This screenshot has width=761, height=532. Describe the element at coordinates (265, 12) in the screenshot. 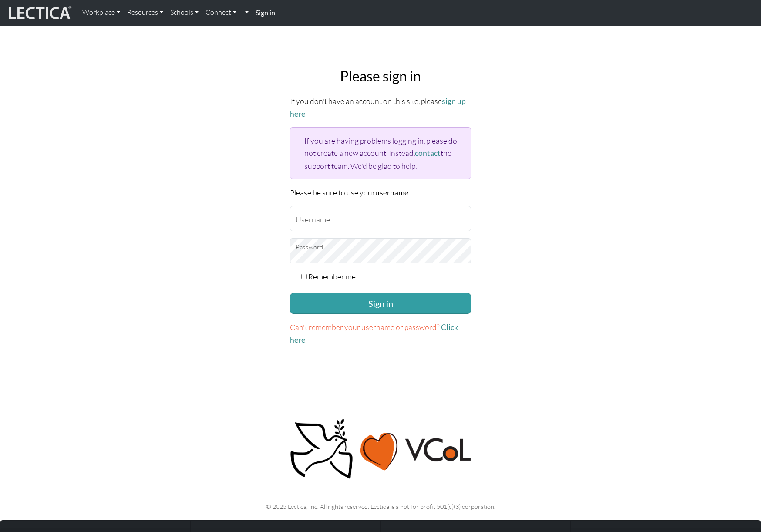

I see `a: Sign in` at that location.